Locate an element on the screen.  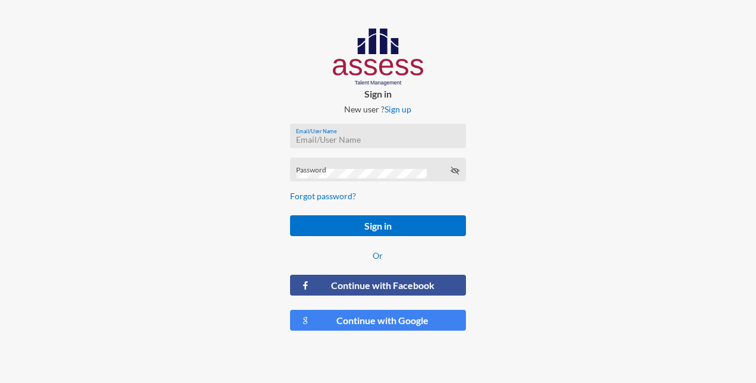
button: Sign in is located at coordinates (378, 225).